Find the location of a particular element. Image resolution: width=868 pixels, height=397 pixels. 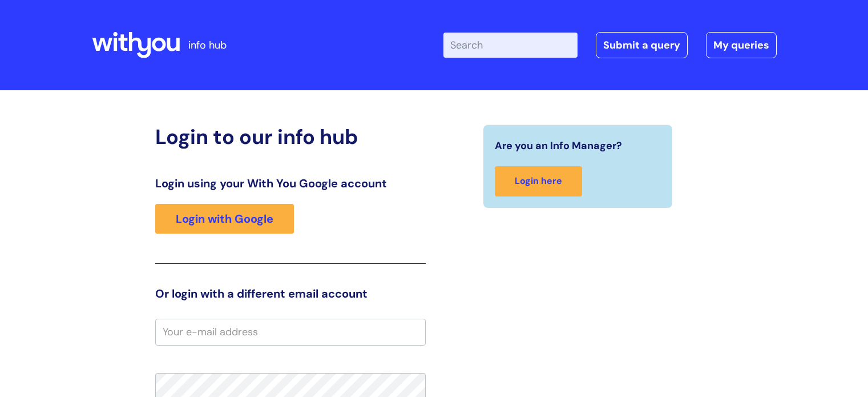

span: Are you an Info Manager? is located at coordinates (558, 146).